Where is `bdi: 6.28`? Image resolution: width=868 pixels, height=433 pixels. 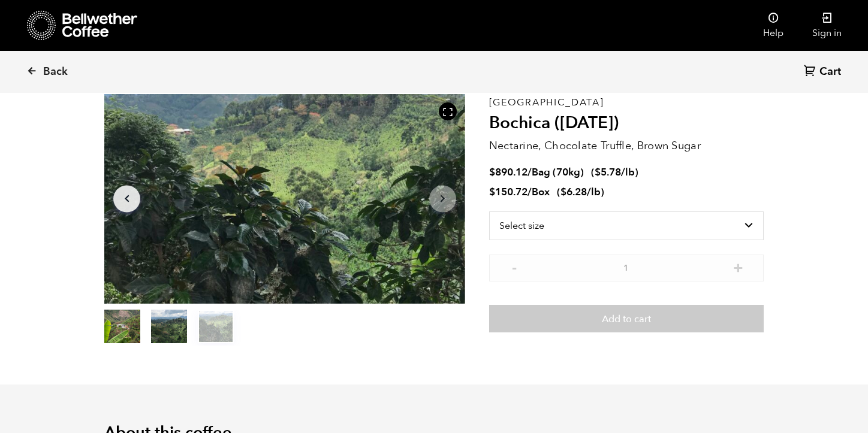 bdi: 6.28 is located at coordinates (574, 192).